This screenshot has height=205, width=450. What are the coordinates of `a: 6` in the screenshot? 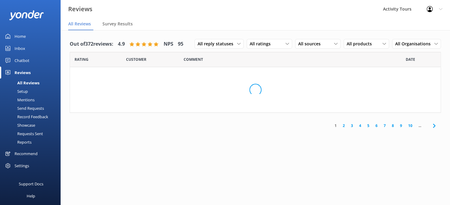 It's located at (376, 126).